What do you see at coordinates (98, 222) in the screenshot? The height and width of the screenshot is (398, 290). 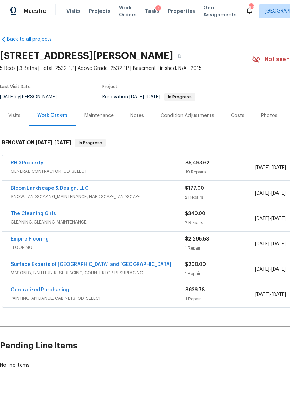 I see `span: CLEANING, CLEANING_MAINTENANCE` at bounding box center [98, 222].